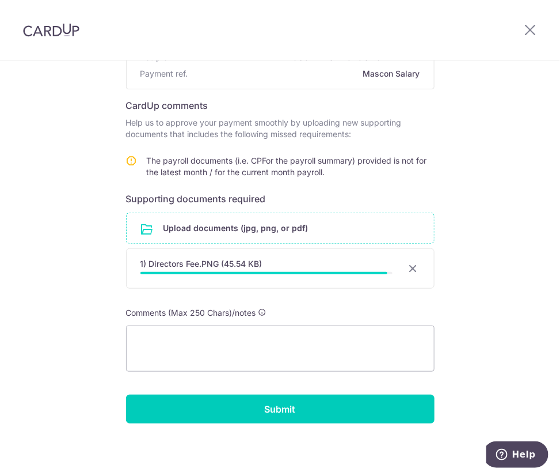 This screenshot has width=560, height=476. Describe the element at coordinates (287, 166) in the screenshot. I see `span: The payroll documents (i.e. CPFor the payroll summary) provided is not for the latest month / for...` at that location.